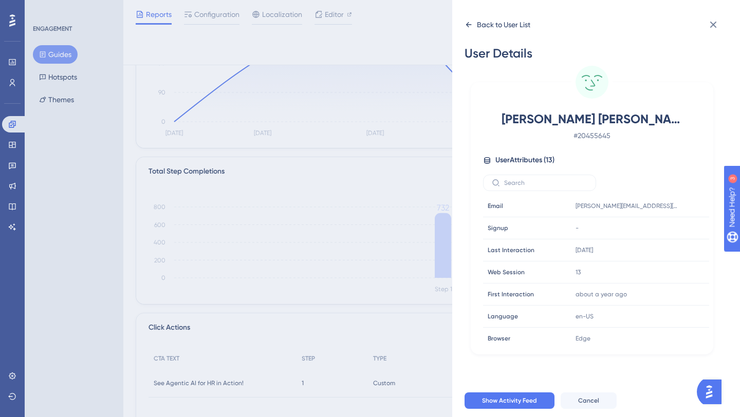  Describe the element at coordinates (509, 401) in the screenshot. I see `span: Show Activity Feed` at that location.